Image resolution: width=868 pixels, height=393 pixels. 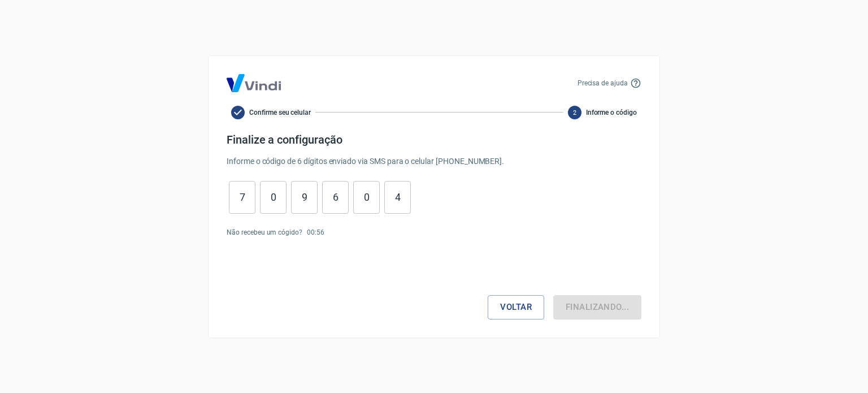 What do you see at coordinates (434, 139) in the screenshot?
I see `h4: Finalize a configuração` at bounding box center [434, 139].